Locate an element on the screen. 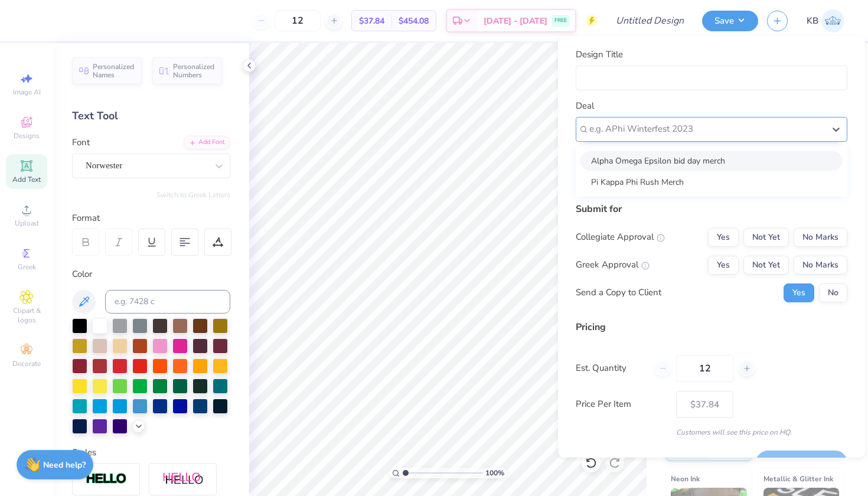  div: Alpha Omega Epsilon bid day merch is located at coordinates (712, 160).